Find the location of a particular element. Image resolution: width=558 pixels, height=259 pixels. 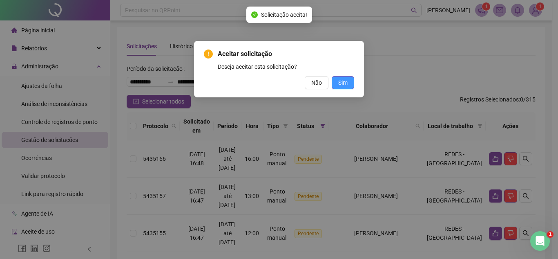

span: Sim is located at coordinates (343, 83).